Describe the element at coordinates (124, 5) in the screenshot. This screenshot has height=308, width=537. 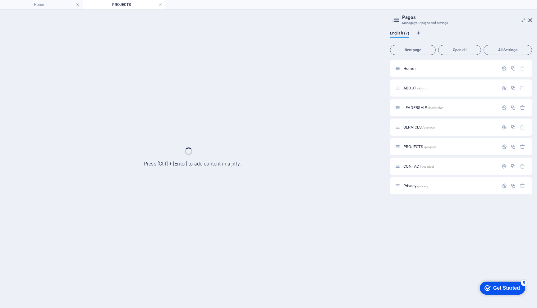
I see `h4: PROJECTS` at that location.